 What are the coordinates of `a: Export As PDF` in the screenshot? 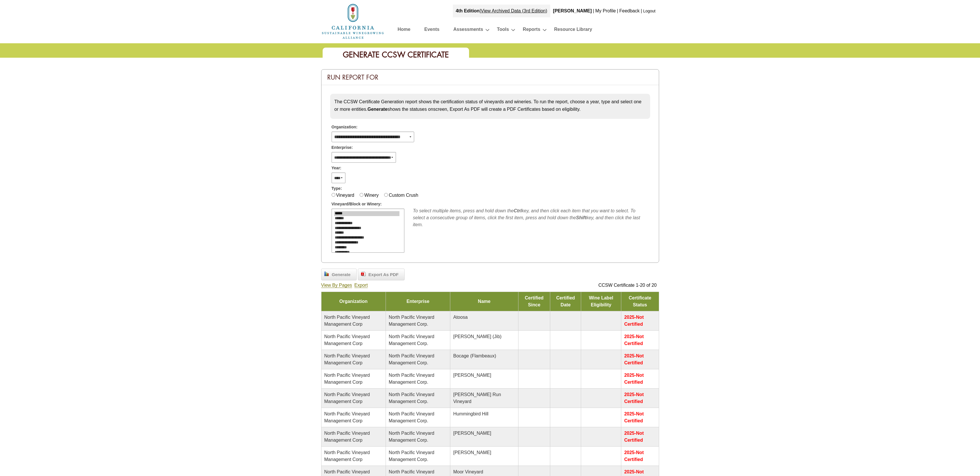 It's located at (381, 275).